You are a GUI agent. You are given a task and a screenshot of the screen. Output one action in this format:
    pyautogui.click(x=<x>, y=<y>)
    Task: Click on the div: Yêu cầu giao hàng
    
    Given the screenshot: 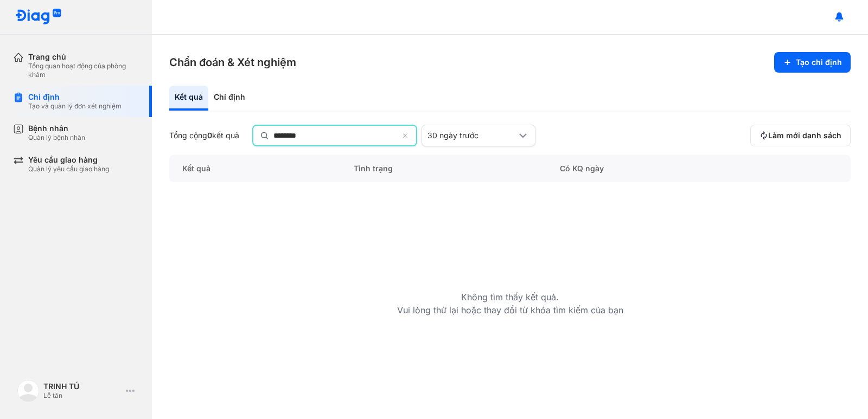 What is the action you would take?
    pyautogui.click(x=69, y=160)
    